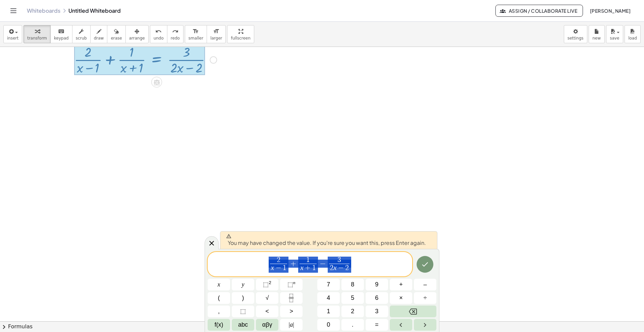  I want to click on span: 9, so click(377, 285).